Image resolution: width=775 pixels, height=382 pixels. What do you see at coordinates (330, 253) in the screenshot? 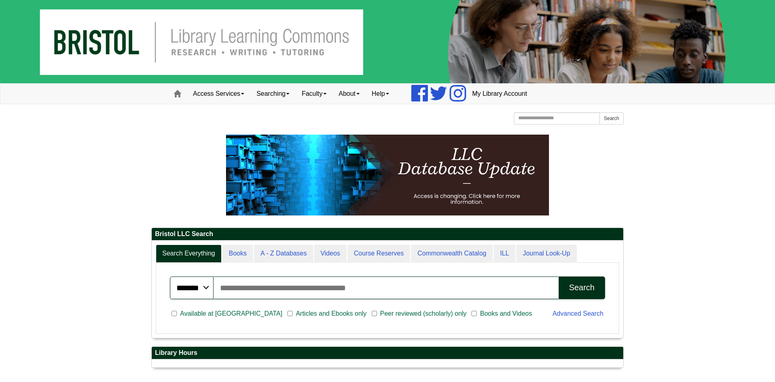
I see `a: Videos` at bounding box center [330, 253].